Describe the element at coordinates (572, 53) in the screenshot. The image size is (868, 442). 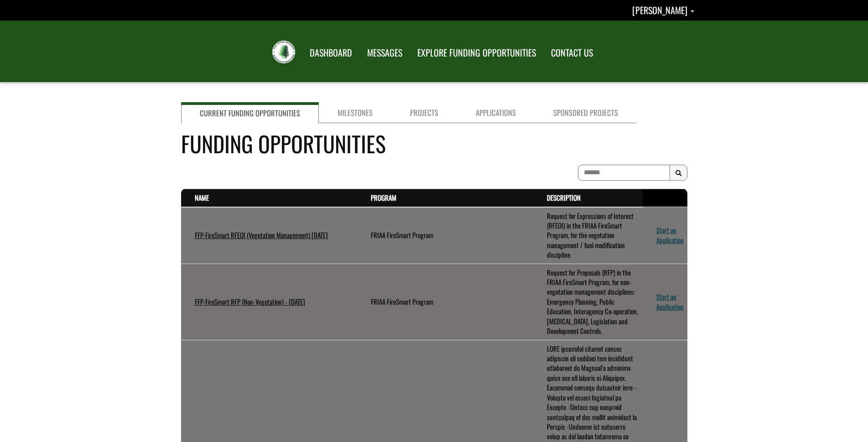
I see `a: CONTACT US` at that location.